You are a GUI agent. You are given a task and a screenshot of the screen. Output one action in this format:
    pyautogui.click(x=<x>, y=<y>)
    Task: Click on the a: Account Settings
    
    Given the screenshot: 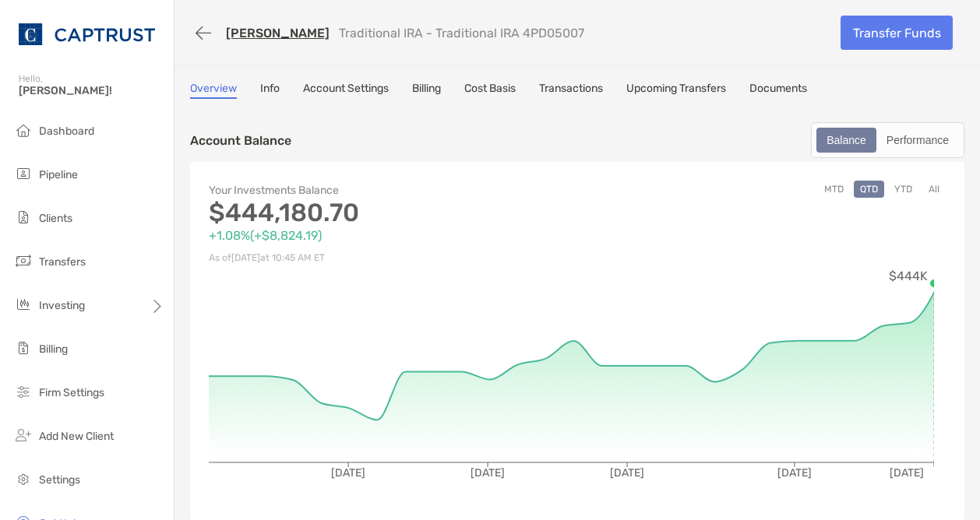 What is the action you would take?
    pyautogui.click(x=346, y=90)
    